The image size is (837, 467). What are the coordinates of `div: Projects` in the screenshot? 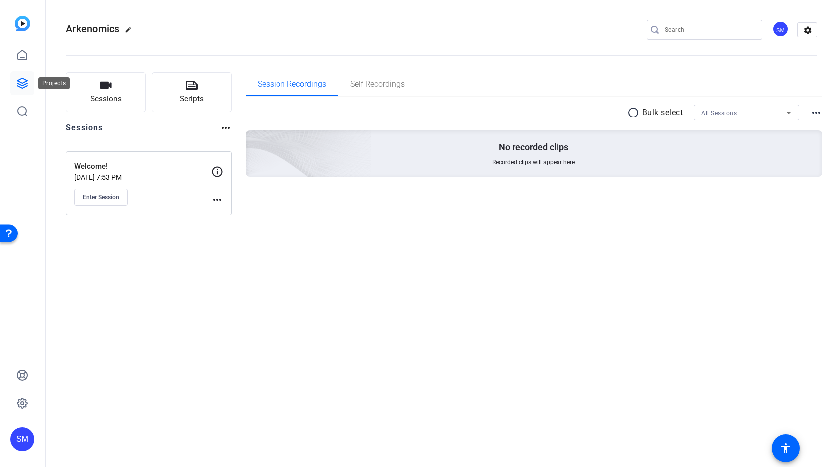 It's located at (54, 83).